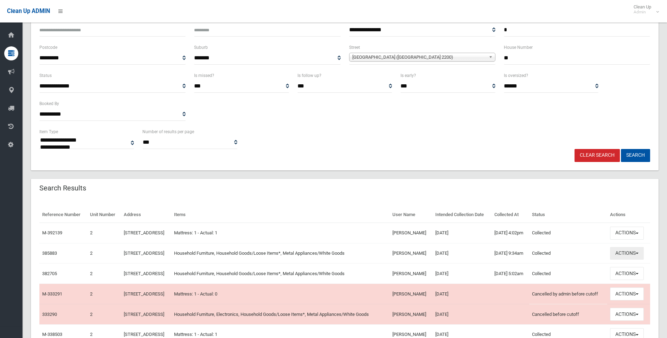 The height and width of the screenshot is (338, 667). Describe the element at coordinates (168, 132) in the screenshot. I see `label: Number of results per page` at that location.